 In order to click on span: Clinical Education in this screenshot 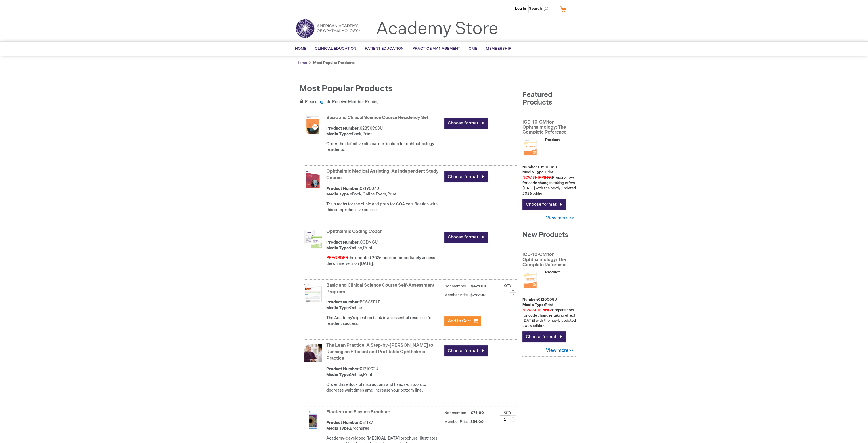, I will do `click(336, 49)`.